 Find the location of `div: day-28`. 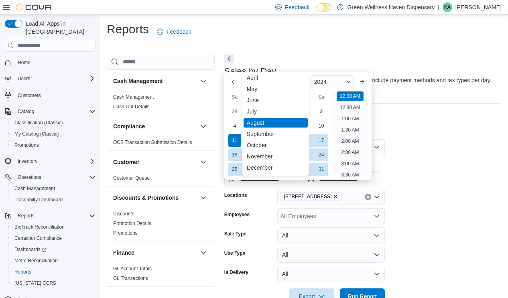

div: day-28 is located at coordinates (235, 112).